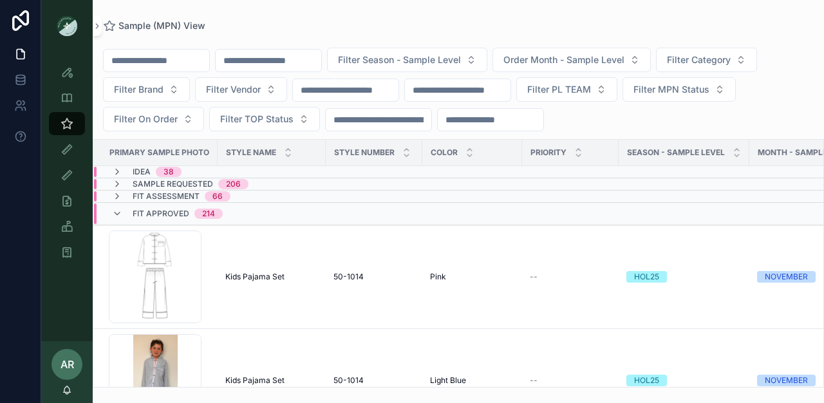 Image resolution: width=824 pixels, height=403 pixels. Describe the element at coordinates (142, 172) in the screenshot. I see `span: Idea` at that location.